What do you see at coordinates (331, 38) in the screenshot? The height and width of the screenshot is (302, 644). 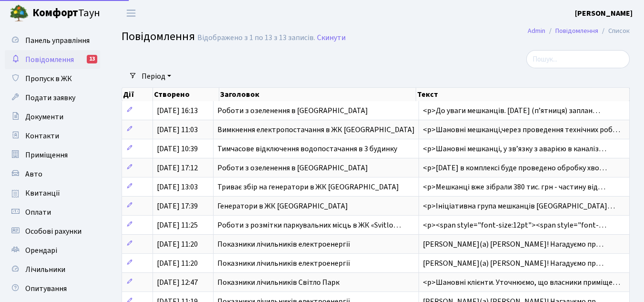 I see `a: Скинути` at bounding box center [331, 38].